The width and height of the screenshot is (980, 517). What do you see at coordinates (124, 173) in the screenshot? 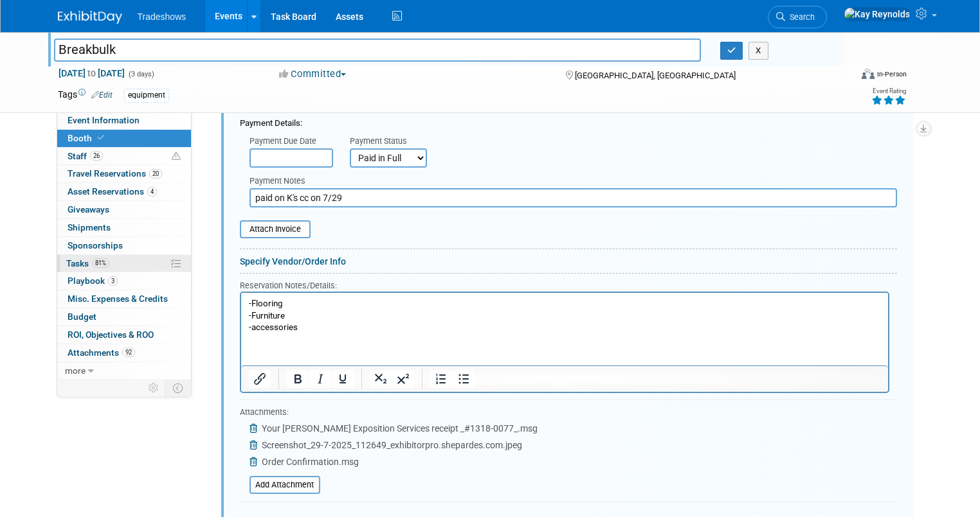
I see `a: Travel Reservations20` at bounding box center [124, 173].